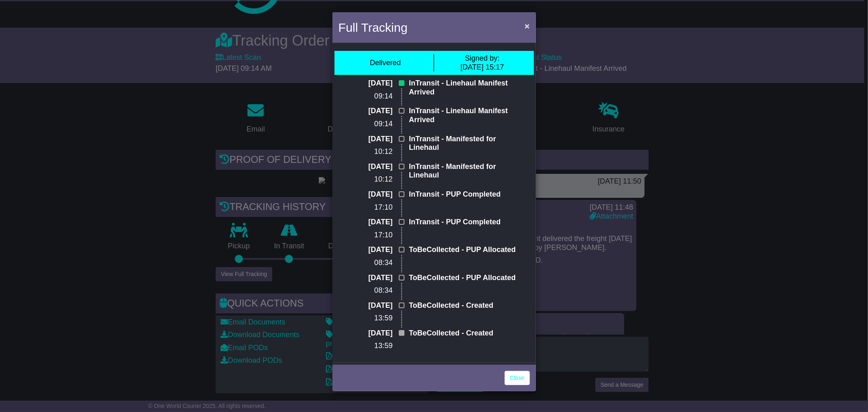  I want to click on div: Delivered, so click(385, 63).